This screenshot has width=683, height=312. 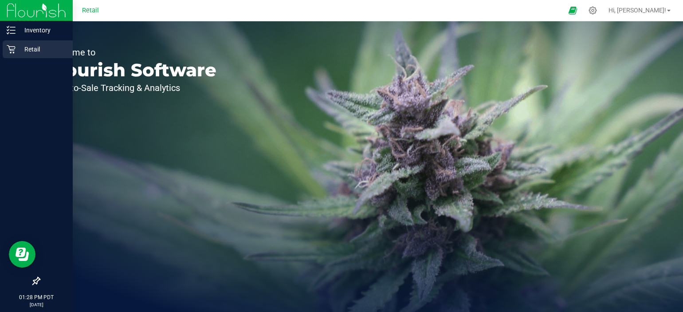 I want to click on p: Flourish Software, so click(x=132, y=70).